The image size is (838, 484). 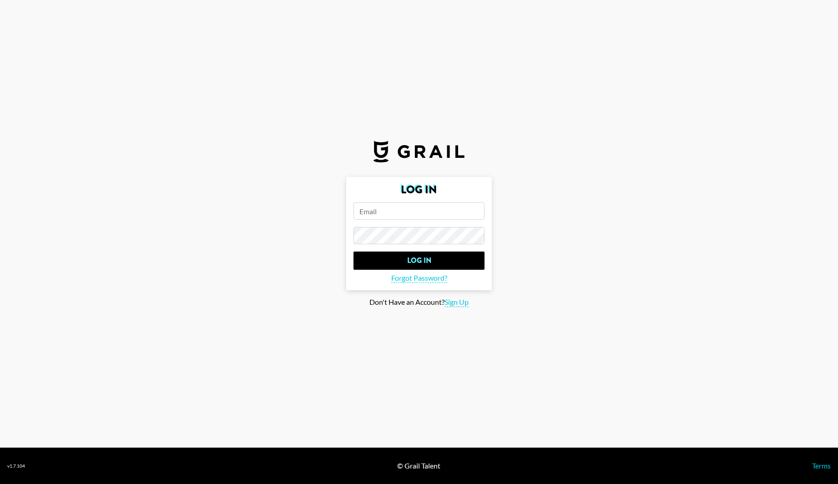 I want to click on input: Log In, so click(x=419, y=261).